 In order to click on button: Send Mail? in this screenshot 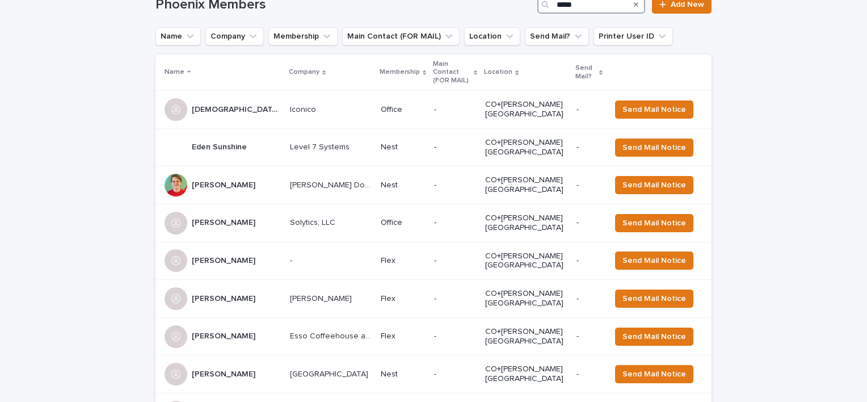, I will do `click(557, 36)`.